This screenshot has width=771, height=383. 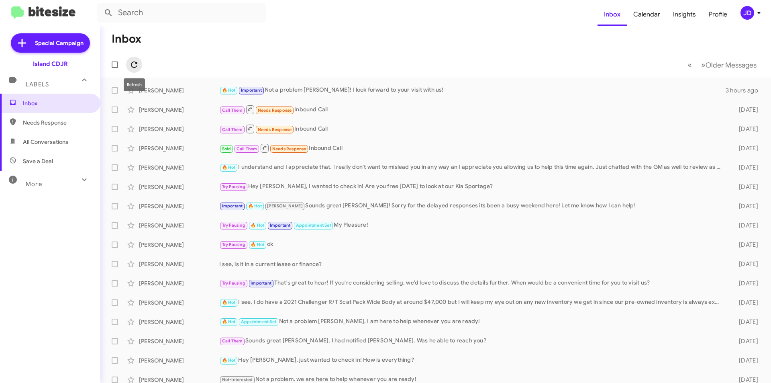 What do you see at coordinates (182, 13) in the screenshot?
I see `input: Search` at bounding box center [182, 13].